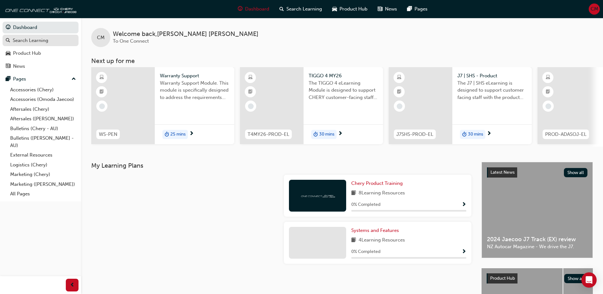  I want to click on a: news-iconNews, so click(387, 9).